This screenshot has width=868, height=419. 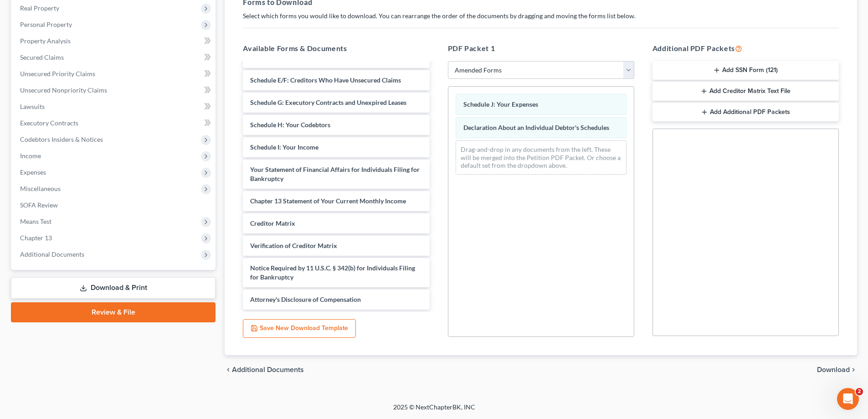 I want to click on span: Creditor Matrix, so click(x=273, y=223).